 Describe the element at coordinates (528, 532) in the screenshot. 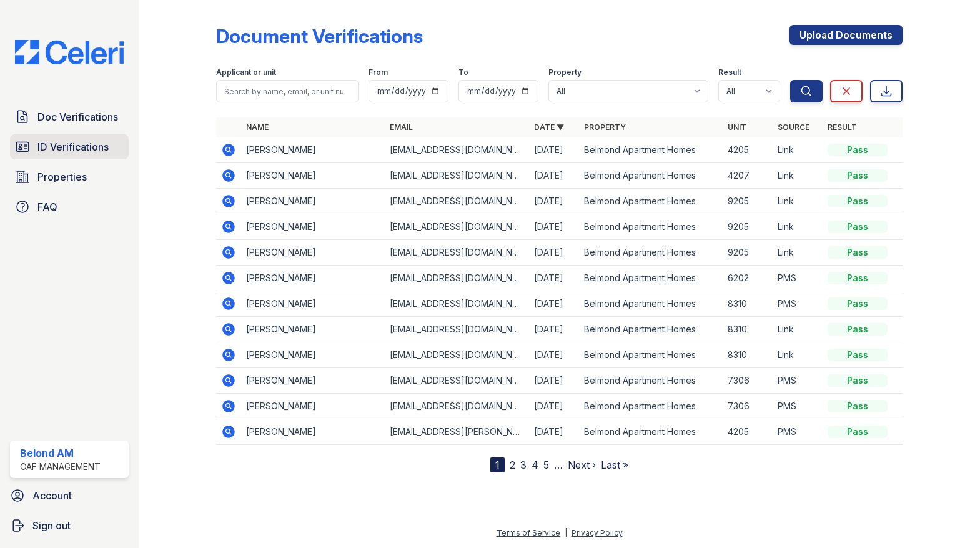

I see `a: Terms of Service` at that location.